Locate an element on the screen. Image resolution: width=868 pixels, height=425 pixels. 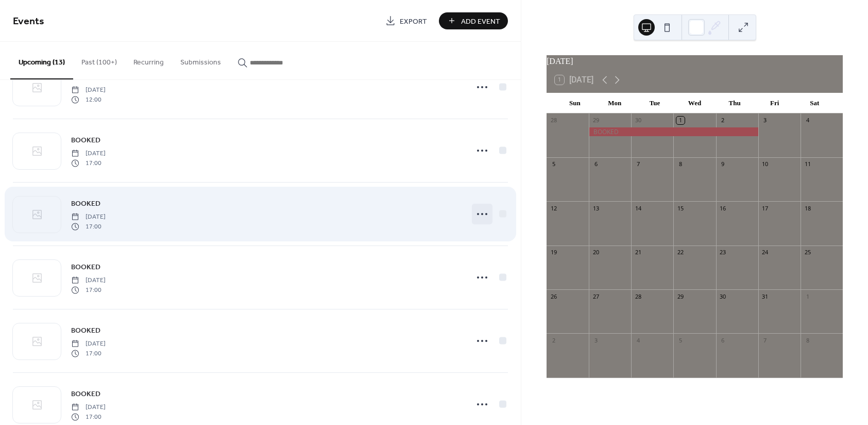
div: 15 is located at coordinates (680, 208).